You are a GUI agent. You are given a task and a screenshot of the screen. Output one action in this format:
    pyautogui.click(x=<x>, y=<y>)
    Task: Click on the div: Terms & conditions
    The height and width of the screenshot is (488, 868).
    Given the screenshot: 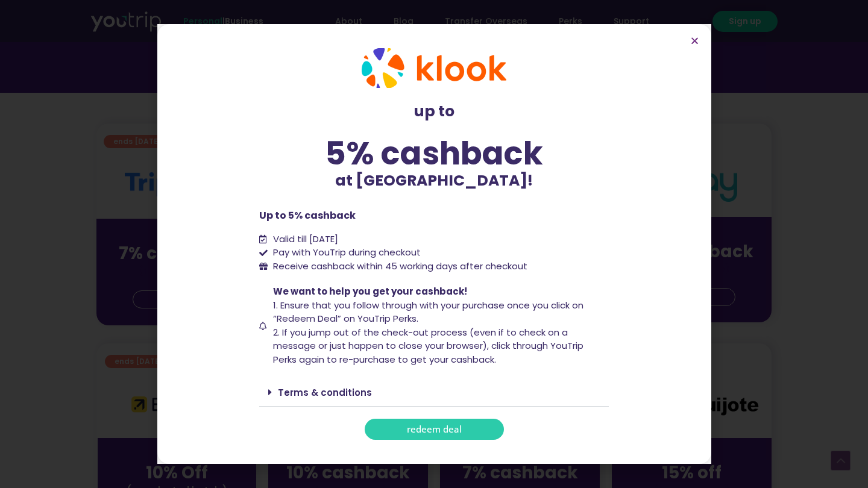 What is the action you would take?
    pyautogui.click(x=434, y=392)
    